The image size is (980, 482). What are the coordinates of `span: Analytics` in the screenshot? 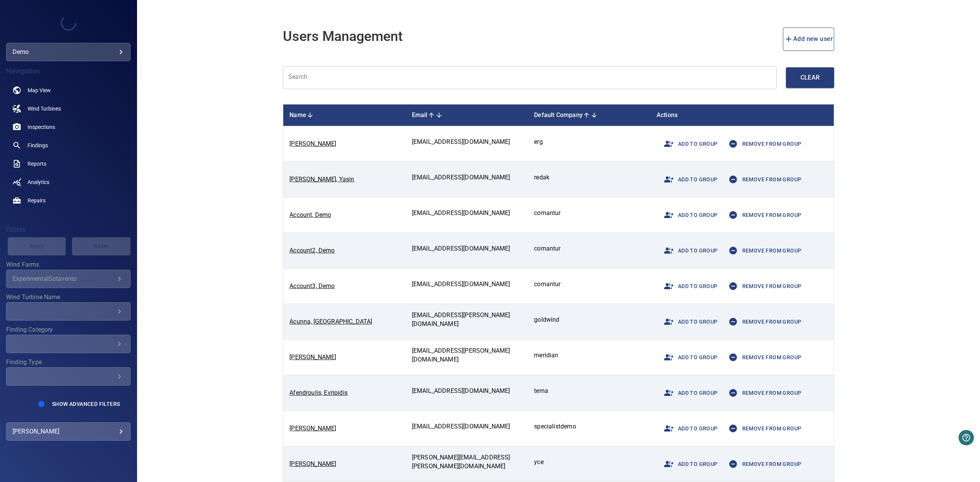 It's located at (39, 182).